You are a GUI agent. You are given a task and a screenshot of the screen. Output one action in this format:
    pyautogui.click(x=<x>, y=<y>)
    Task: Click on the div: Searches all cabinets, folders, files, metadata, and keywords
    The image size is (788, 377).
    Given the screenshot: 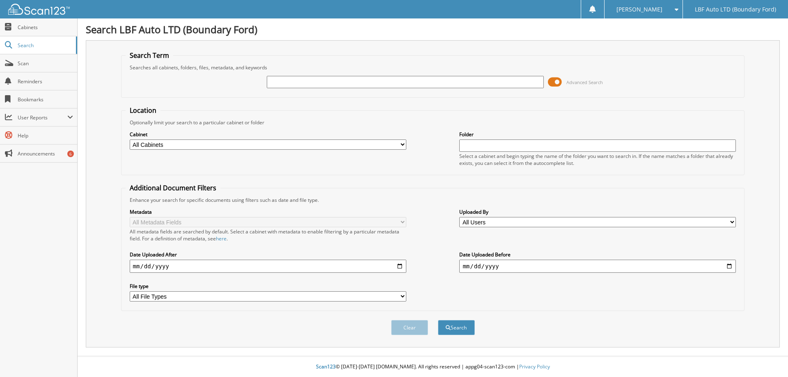 What is the action you would take?
    pyautogui.click(x=433, y=67)
    